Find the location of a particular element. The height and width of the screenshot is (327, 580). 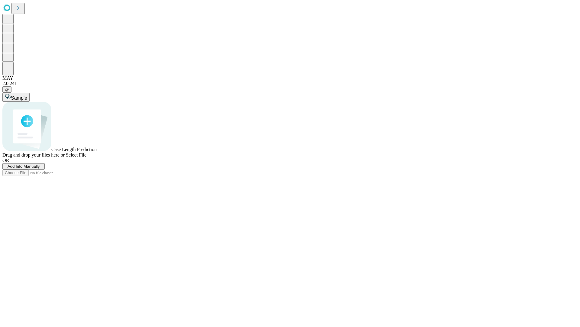

button: Sample is located at coordinates (16, 97).